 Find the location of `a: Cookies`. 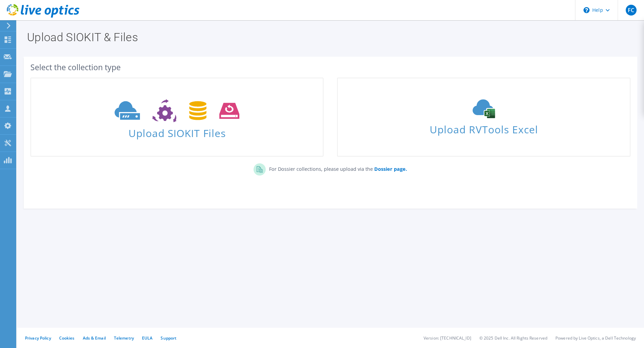

a: Cookies is located at coordinates (67, 338).